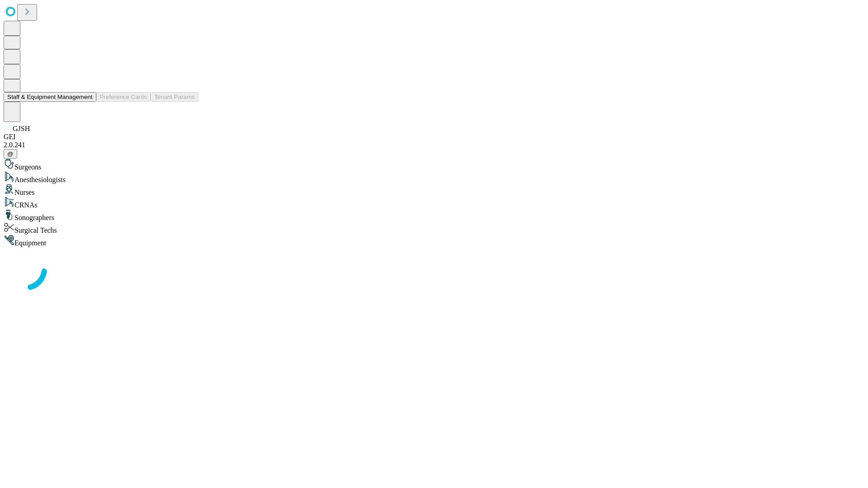 This screenshot has width=868, height=488. What do you see at coordinates (434, 165) in the screenshot?
I see `div: Surgeons` at bounding box center [434, 165].